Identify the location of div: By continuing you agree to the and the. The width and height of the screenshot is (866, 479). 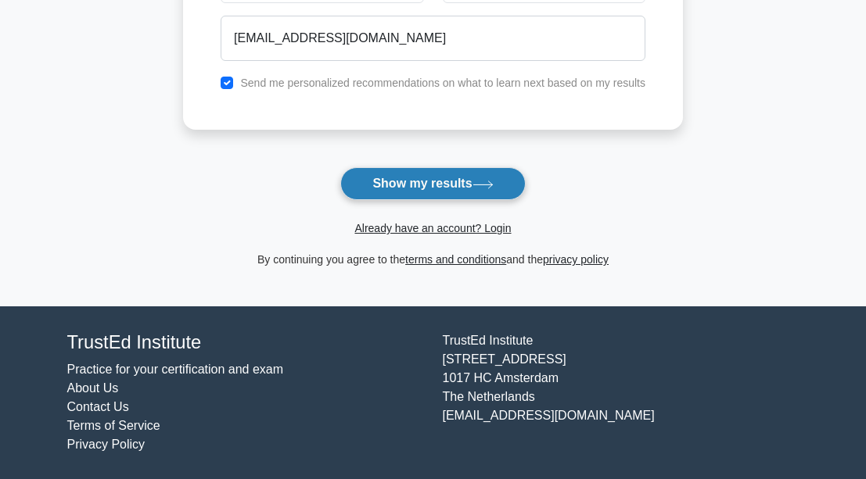
(432, 260).